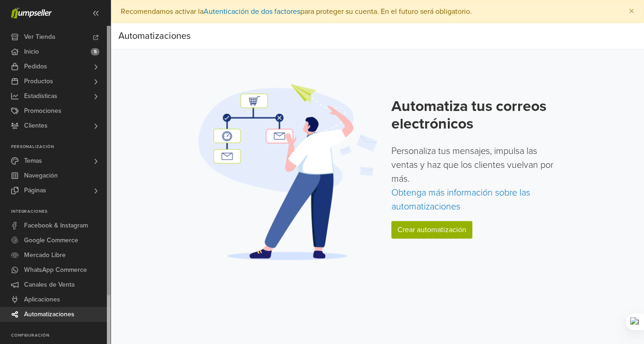 This screenshot has width=644, height=344. Describe the element at coordinates (56, 225) in the screenshot. I see `span: Facebook & Instagram` at that location.